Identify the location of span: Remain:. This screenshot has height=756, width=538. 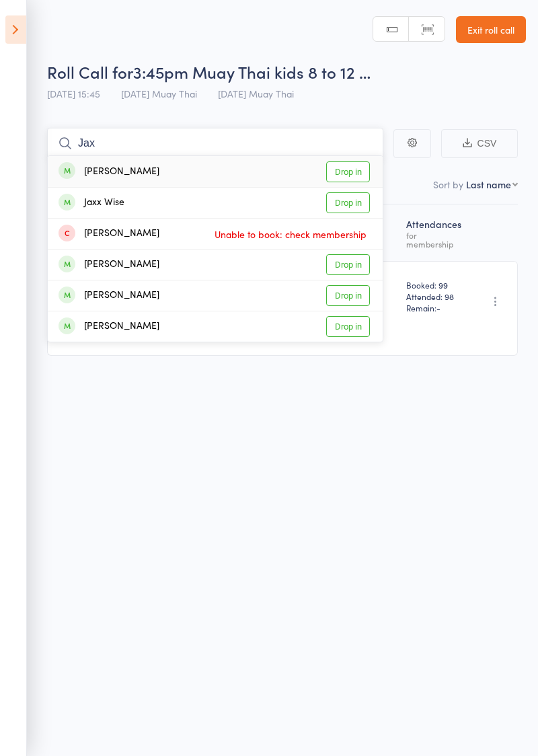
(434, 308).